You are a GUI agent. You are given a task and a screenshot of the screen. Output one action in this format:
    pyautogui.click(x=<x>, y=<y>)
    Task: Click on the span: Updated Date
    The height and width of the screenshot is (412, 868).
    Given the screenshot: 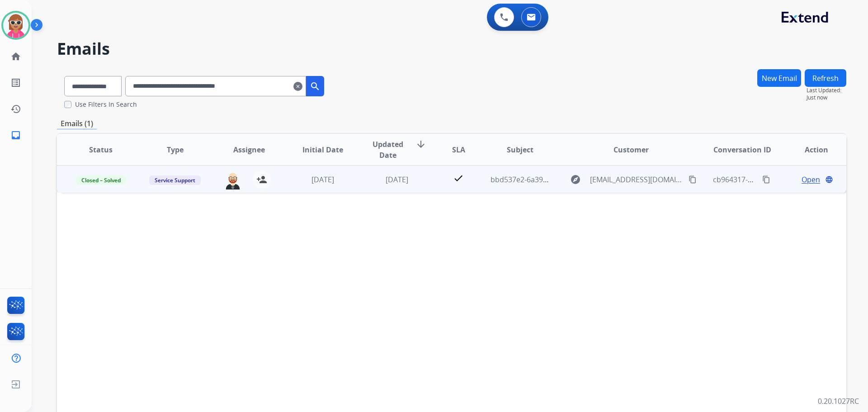 What is the action you would take?
    pyautogui.click(x=388, y=150)
    